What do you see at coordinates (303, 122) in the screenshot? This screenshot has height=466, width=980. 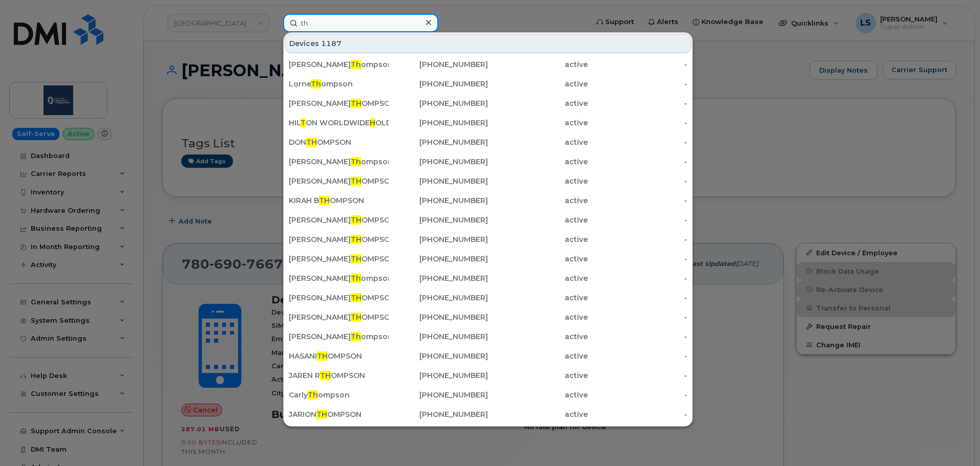 I see `span: T` at bounding box center [303, 122].